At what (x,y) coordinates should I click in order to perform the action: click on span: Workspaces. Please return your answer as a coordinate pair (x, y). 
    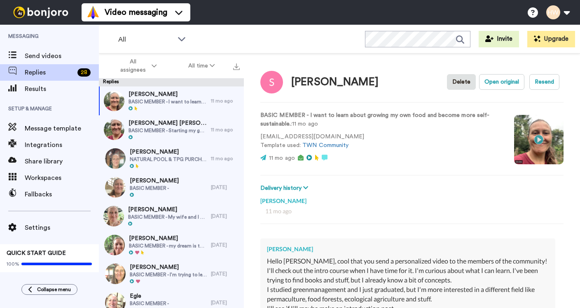
    Looking at the image, I should click on (62, 178).